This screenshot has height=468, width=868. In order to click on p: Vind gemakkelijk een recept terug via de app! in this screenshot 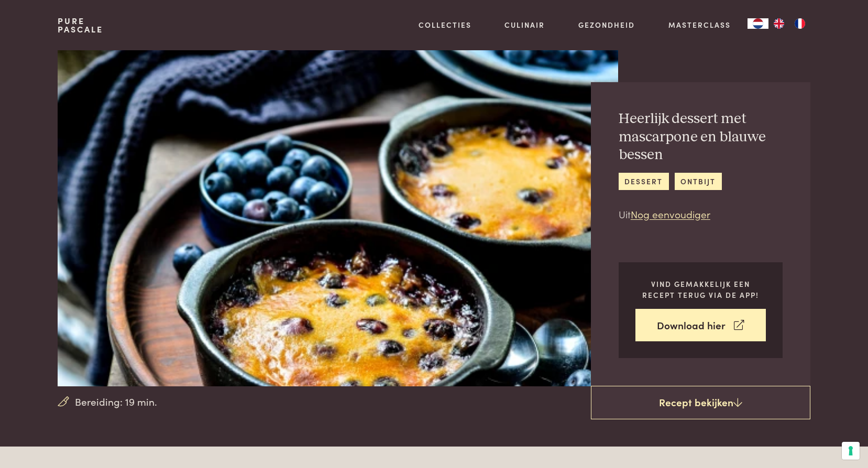, I will do `click(700, 289)`.